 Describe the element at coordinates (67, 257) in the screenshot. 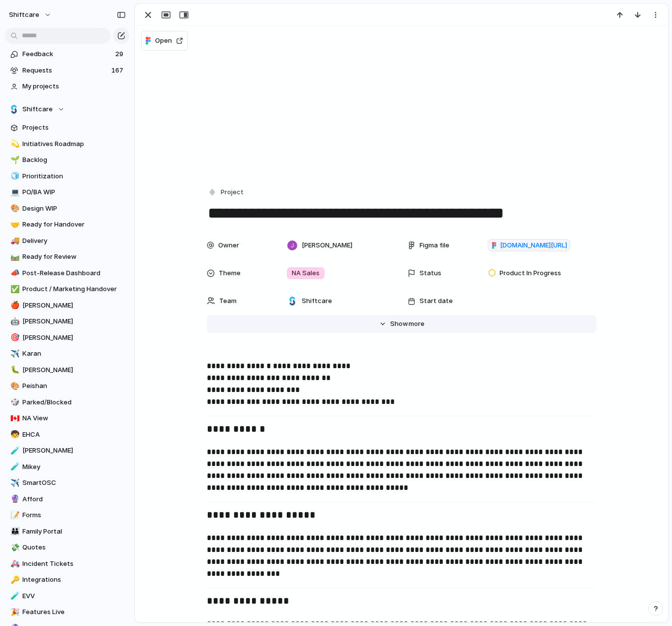

I see `div: 🛤️Ready for Review` at that location.